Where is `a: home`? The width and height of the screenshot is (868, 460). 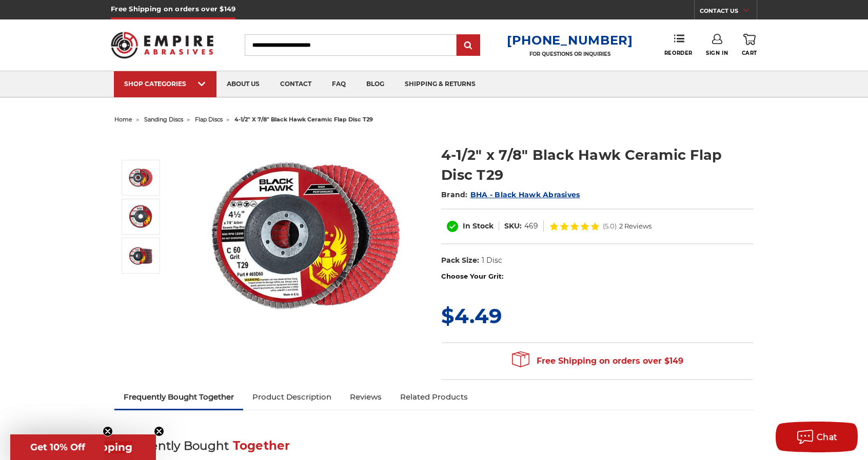 a: home is located at coordinates (123, 119).